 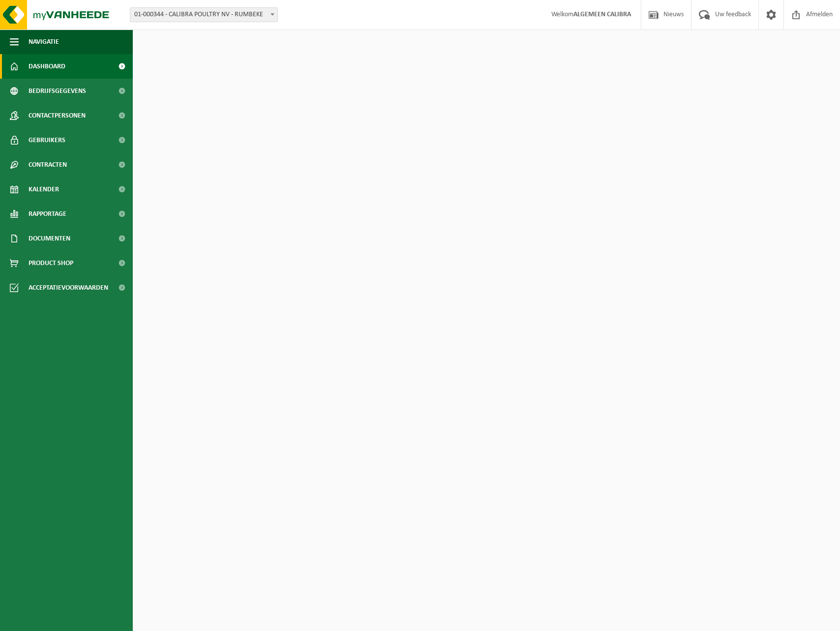 What do you see at coordinates (48, 214) in the screenshot?
I see `span: Rapportage` at bounding box center [48, 214].